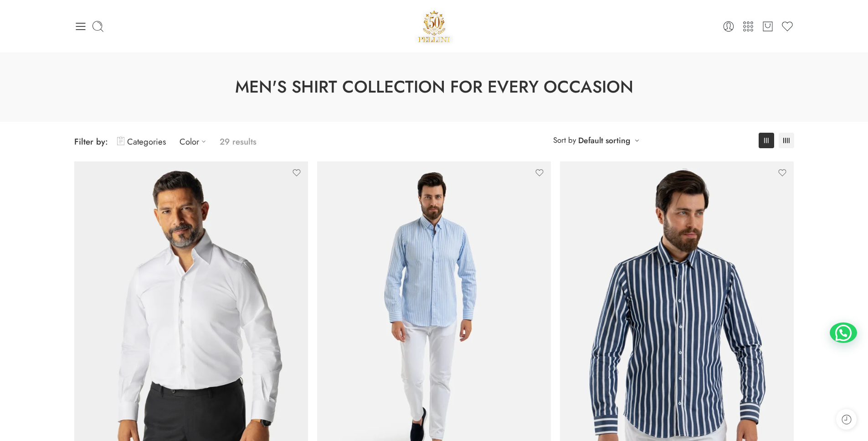  What do you see at coordinates (434, 26) in the screenshot?
I see `a: Pellini -` at bounding box center [434, 26].